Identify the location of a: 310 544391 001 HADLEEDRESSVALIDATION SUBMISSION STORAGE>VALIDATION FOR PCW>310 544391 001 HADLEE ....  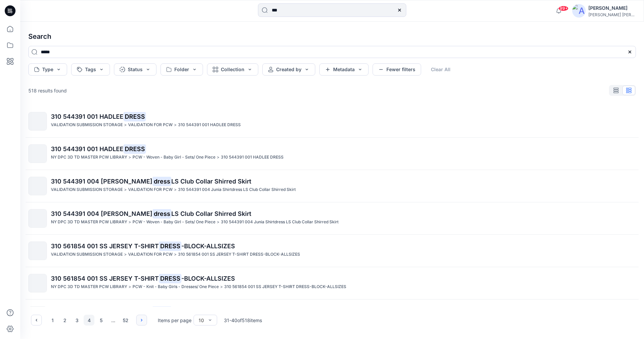
(332, 121).